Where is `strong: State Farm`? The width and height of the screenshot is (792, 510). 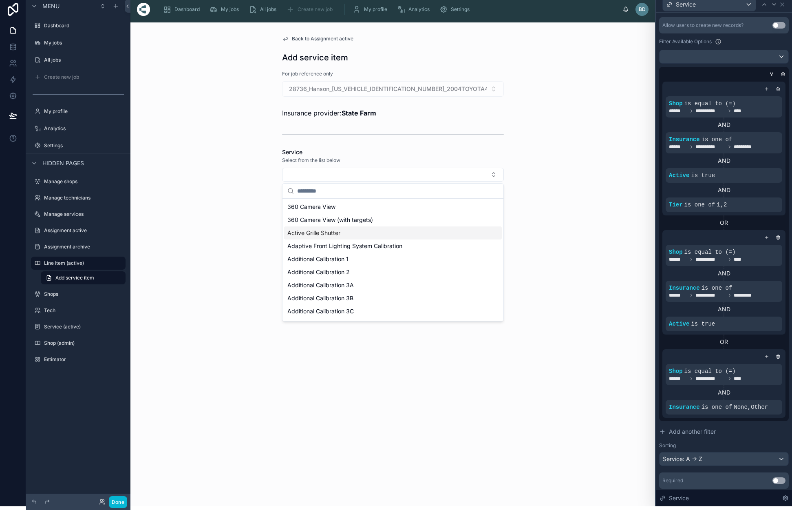 strong: State Farm is located at coordinates (359, 113).